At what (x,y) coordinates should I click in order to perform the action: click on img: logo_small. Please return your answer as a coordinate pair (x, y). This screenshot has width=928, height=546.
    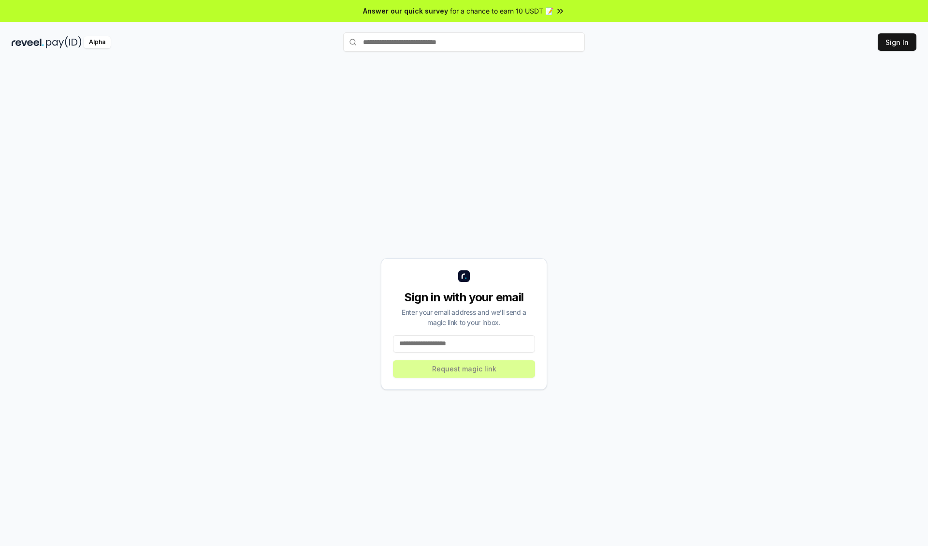
    Looking at the image, I should click on (464, 276).